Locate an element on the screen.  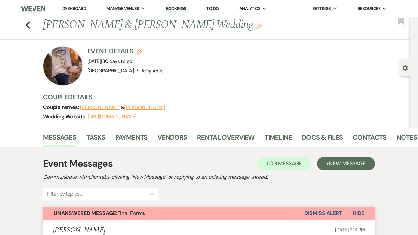
a: Payments is located at coordinates (131, 140).